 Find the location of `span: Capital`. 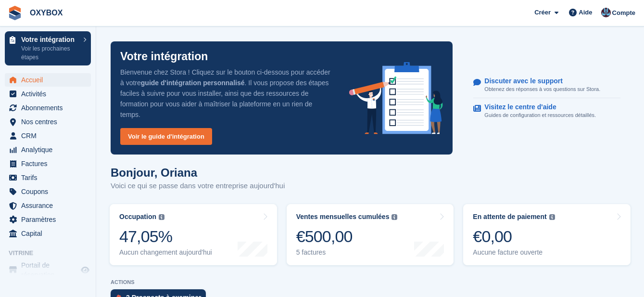

span: Capital is located at coordinates (50, 233).